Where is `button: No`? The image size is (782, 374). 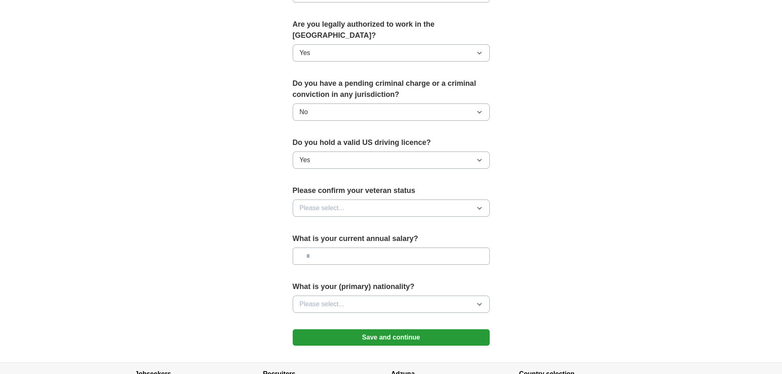 button: No is located at coordinates (391, 112).